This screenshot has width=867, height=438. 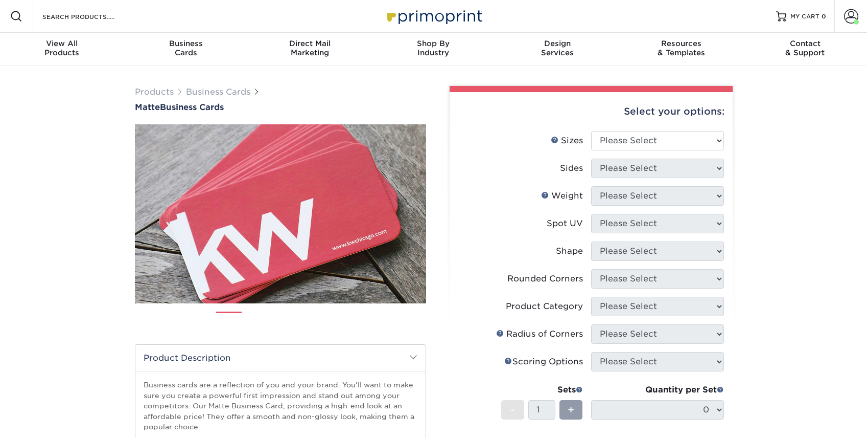 I want to click on div: Quantity per Set, so click(x=658, y=389).